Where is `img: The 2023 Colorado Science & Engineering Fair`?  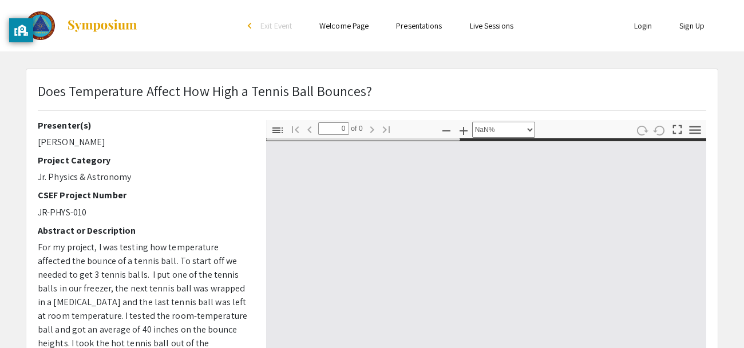 img: The 2023 Colorado Science & Engineering Fair is located at coordinates (40, 26).